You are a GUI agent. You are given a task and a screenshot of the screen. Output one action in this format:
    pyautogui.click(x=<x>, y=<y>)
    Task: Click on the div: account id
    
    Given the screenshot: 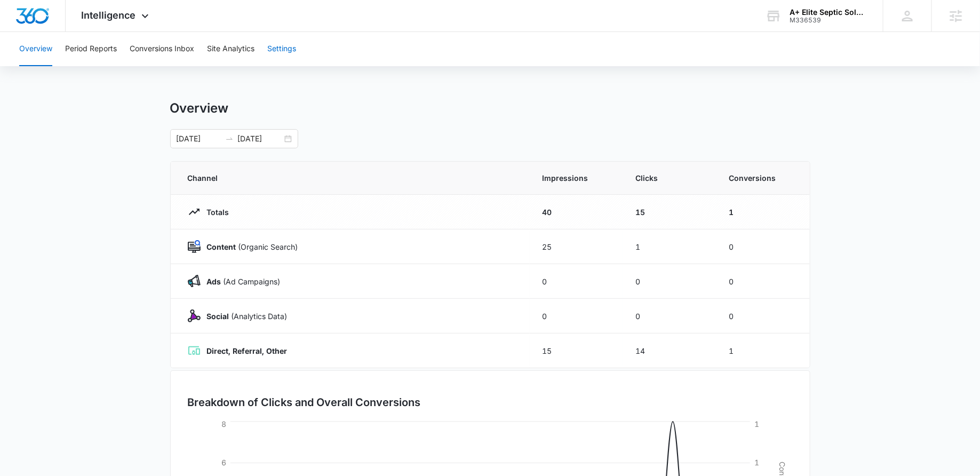 What is the action you would take?
    pyautogui.click(x=828, y=20)
    